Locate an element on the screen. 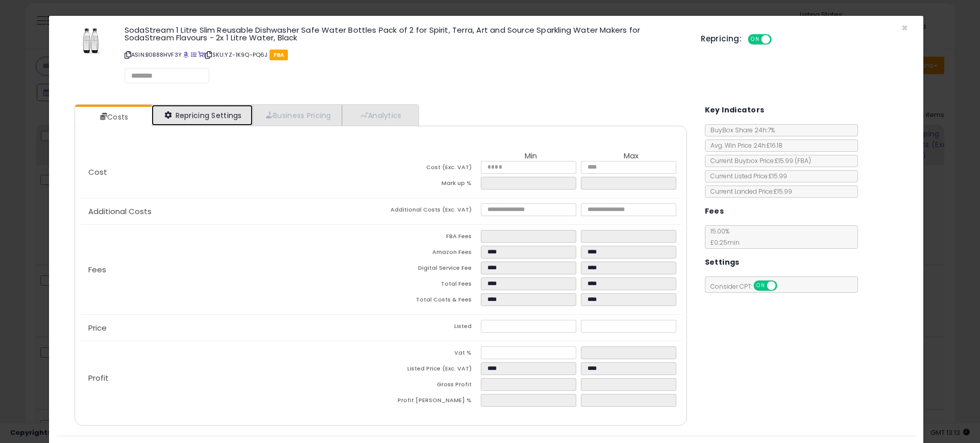  td: Gross Profit is located at coordinates (431, 386).